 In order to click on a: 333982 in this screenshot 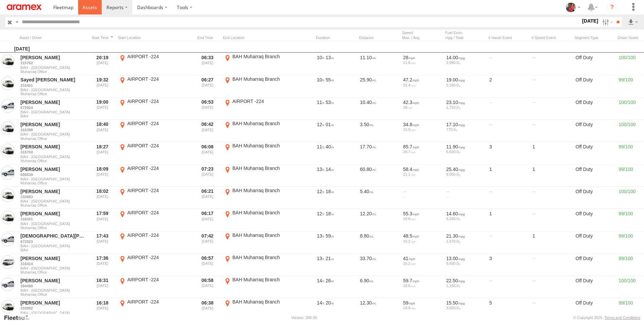, I will do `click(53, 308)`.